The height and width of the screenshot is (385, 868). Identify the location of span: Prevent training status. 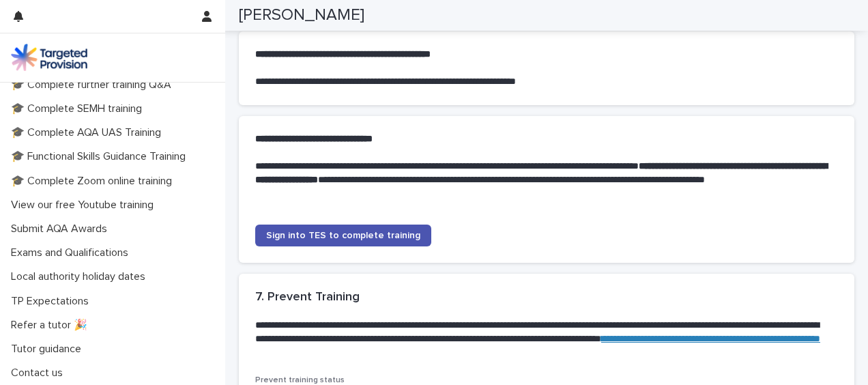
(300, 380).